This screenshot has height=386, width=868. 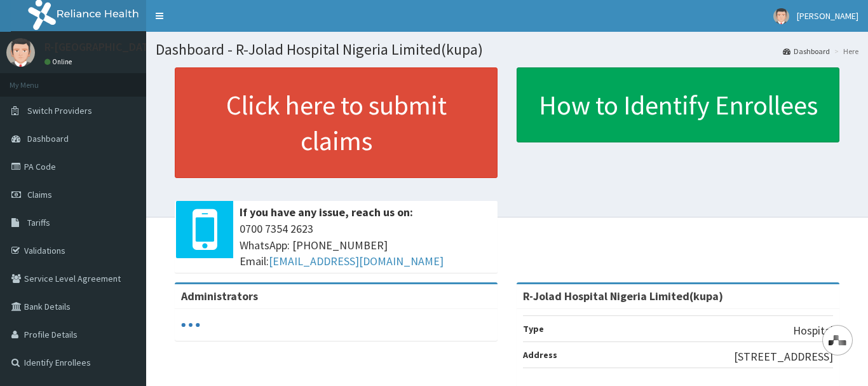 What do you see at coordinates (336, 123) in the screenshot?
I see `a: Click here to submit claims` at bounding box center [336, 123].